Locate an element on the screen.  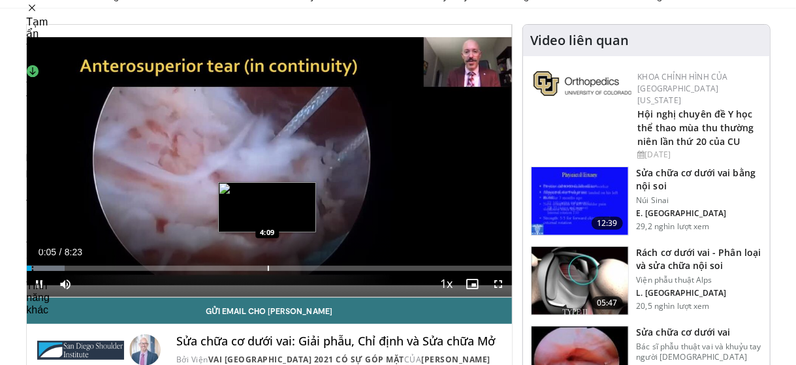
video-js: Video Player is located at coordinates (269, 161).